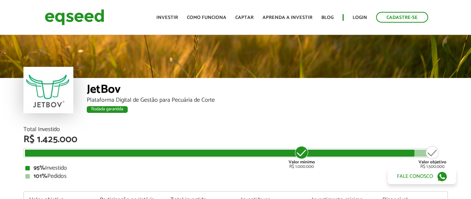 The height and width of the screenshot is (199, 471). Describe the element at coordinates (236, 169) in the screenshot. I see `div: Investido` at that location.